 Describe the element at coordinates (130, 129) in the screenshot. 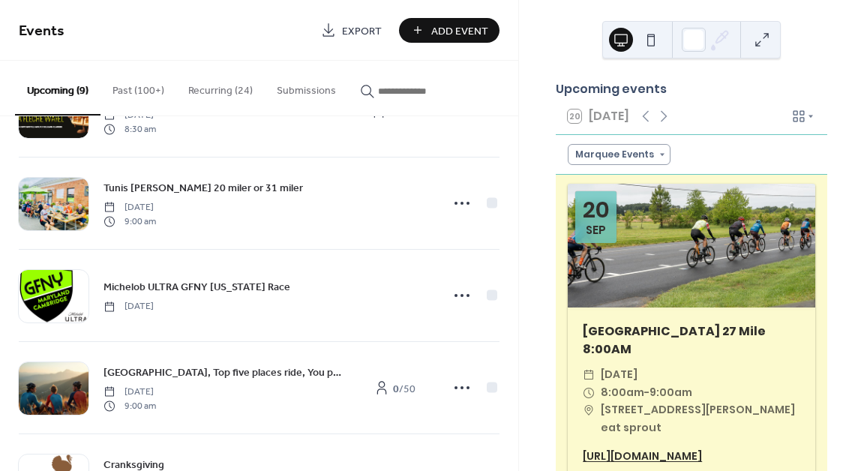

I see `span: 8:30 am` at that location.